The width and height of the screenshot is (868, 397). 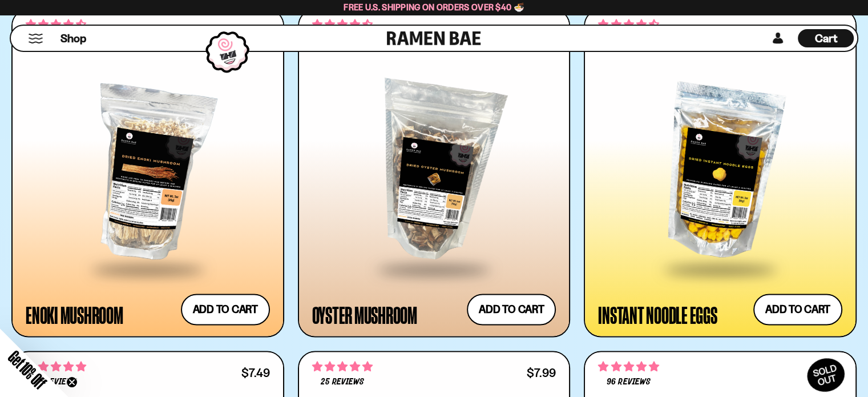 What do you see at coordinates (342, 382) in the screenshot?
I see `span: 25 reviews` at bounding box center [342, 382].